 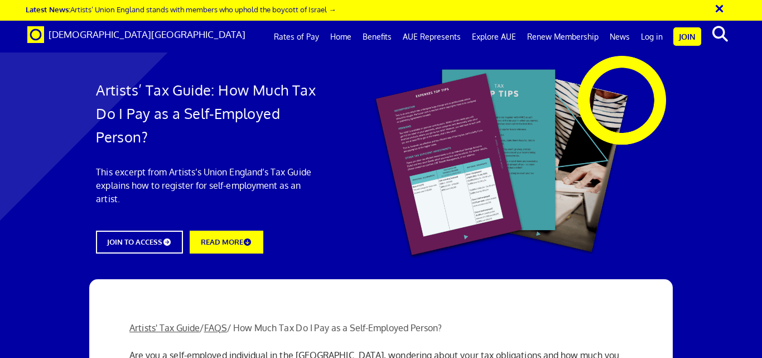 What do you see at coordinates (687, 36) in the screenshot?
I see `a: Join` at bounding box center [687, 36].